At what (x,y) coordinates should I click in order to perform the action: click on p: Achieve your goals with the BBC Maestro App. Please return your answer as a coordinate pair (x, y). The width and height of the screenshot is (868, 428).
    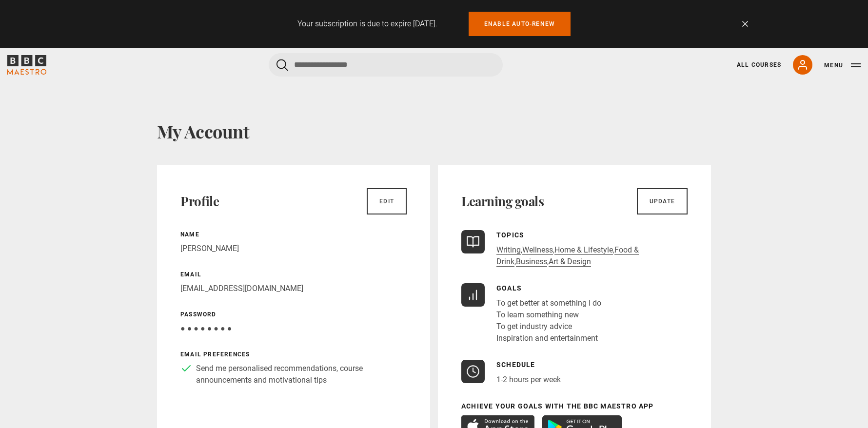
    Looking at the image, I should click on (575, 407).